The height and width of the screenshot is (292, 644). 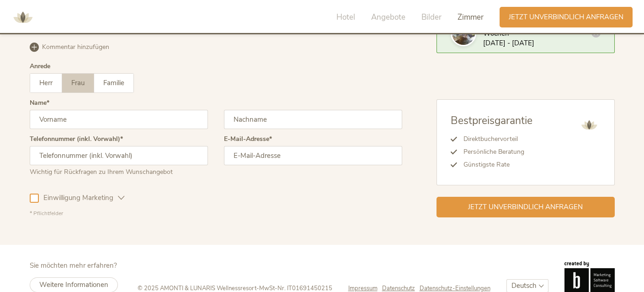 I want to click on li: Direktbuchervorteil, so click(x=494, y=139).